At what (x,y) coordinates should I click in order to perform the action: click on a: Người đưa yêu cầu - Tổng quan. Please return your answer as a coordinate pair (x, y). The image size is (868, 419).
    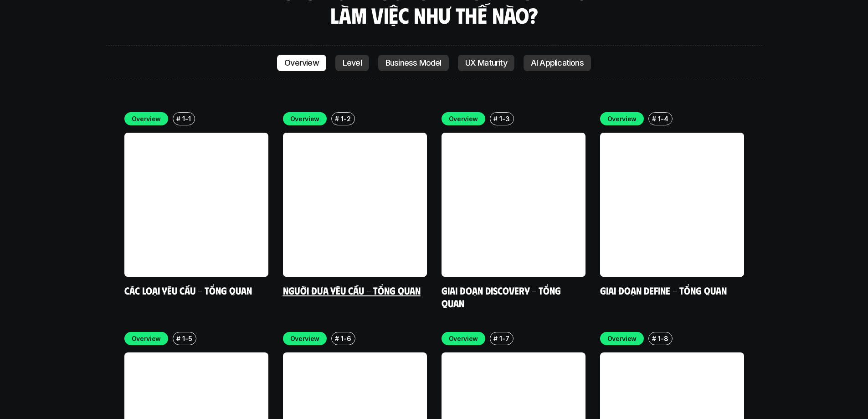
    Looking at the image, I should click on (352, 290).